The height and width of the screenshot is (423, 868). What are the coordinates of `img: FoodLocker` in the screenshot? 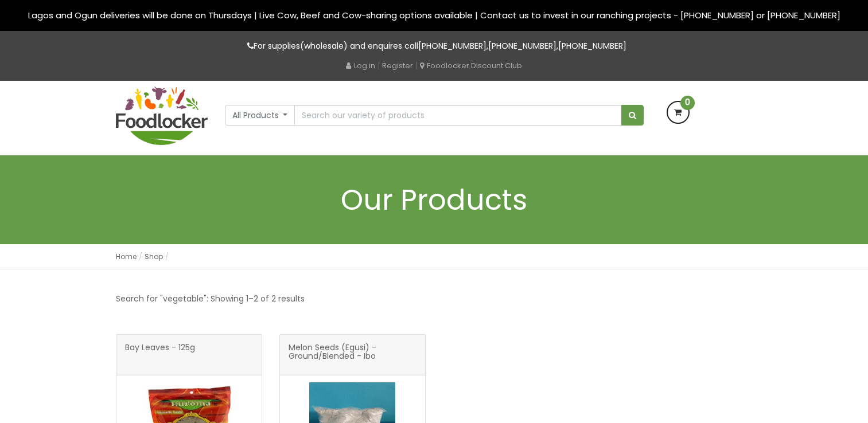 It's located at (161, 116).